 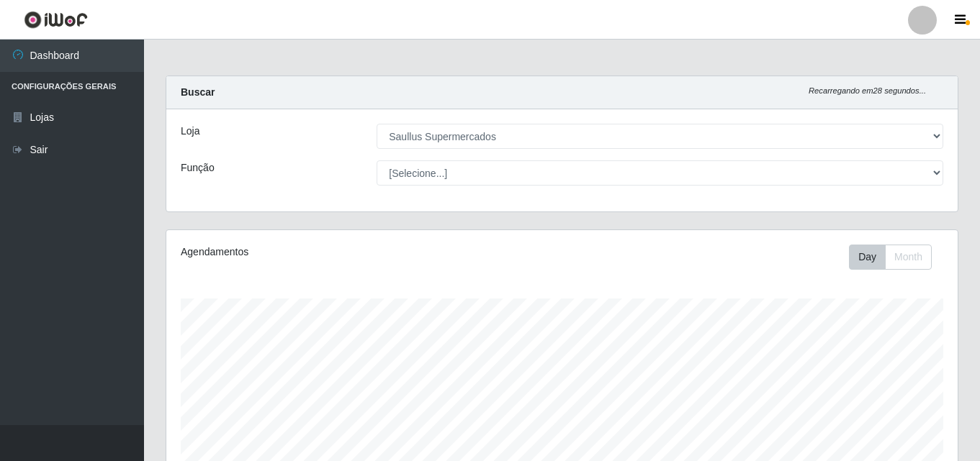 I want to click on button: Month, so click(x=908, y=257).